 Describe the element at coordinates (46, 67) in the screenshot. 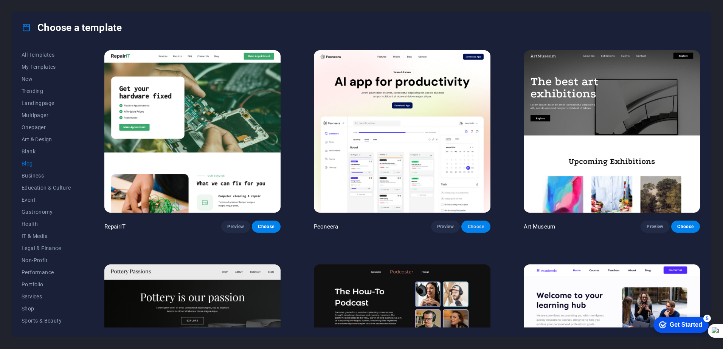

I see `span: My Templates` at that location.